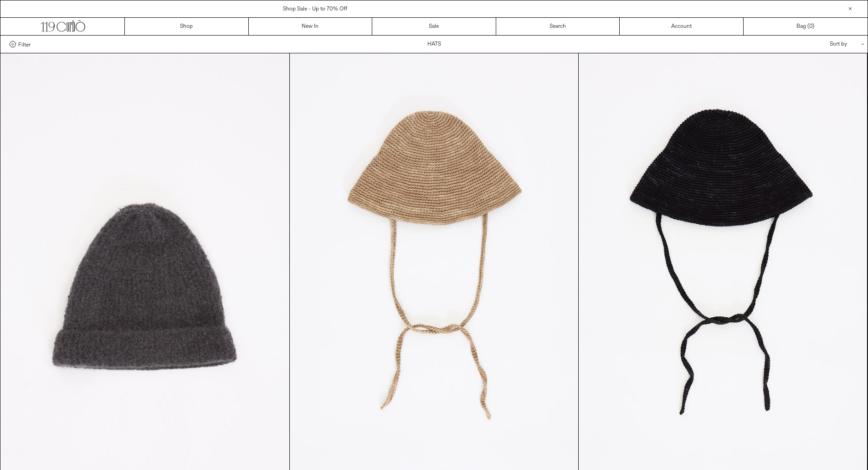 The image size is (868, 470). What do you see at coordinates (811, 26) in the screenshot?
I see `span: 0` at bounding box center [811, 26].